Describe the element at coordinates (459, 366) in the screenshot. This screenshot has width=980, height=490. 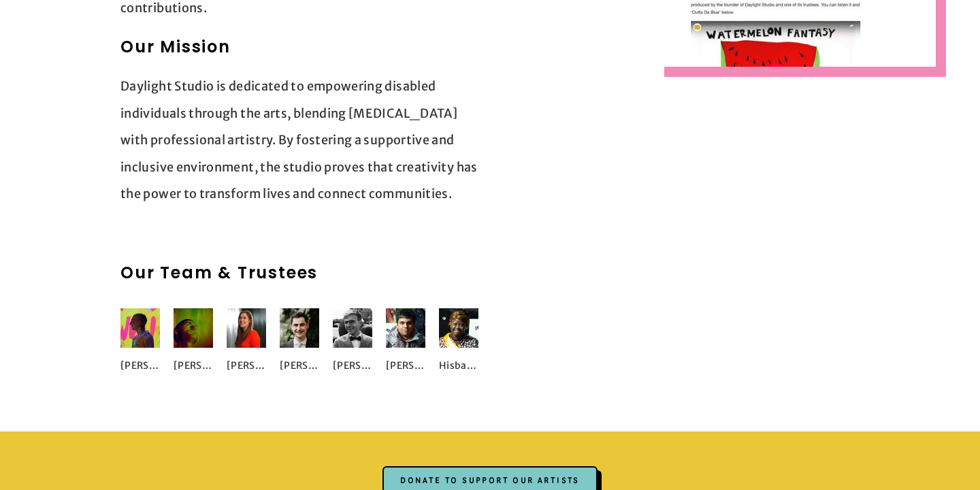
I see `div: Hisba Brimah` at that location.